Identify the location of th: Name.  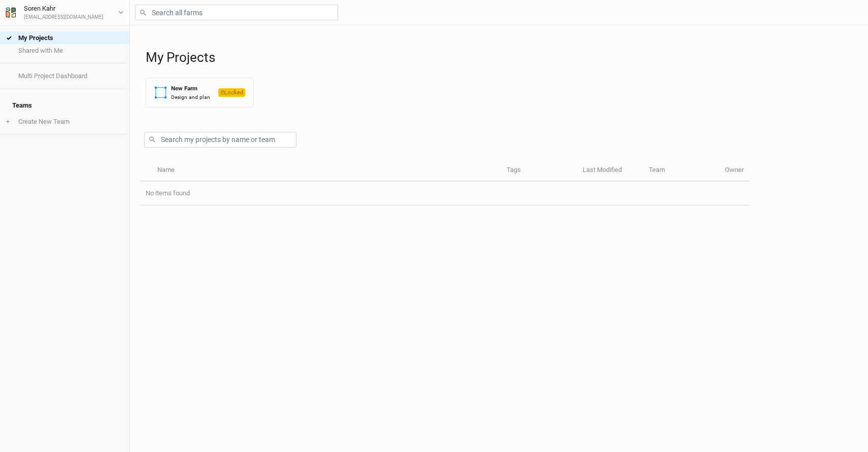
(326, 171).